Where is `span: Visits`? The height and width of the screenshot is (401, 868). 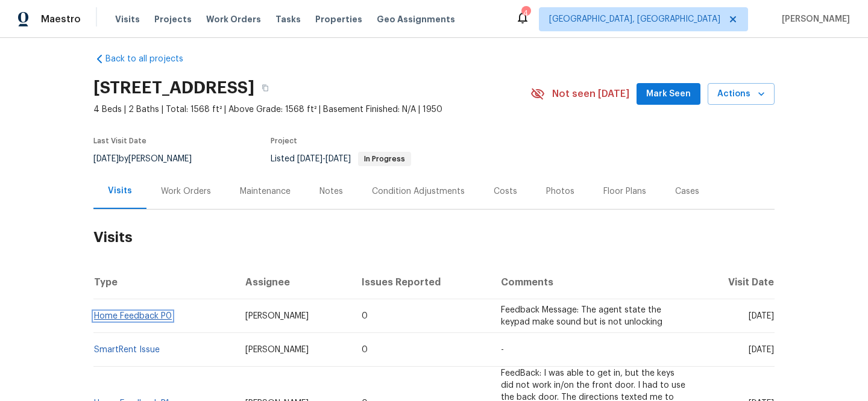
span: Visits is located at coordinates (127, 19).